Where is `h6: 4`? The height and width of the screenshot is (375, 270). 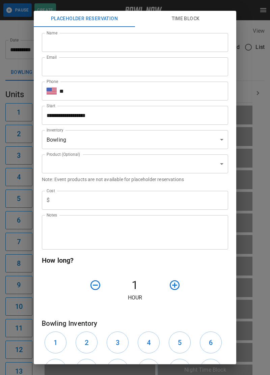 h6: 4 is located at coordinates (148, 343).